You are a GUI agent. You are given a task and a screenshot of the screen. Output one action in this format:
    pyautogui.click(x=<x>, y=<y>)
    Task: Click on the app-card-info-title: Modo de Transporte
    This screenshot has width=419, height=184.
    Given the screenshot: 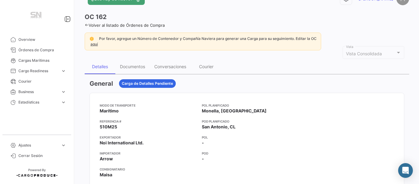 What is the action you would take?
    pyautogui.click(x=148, y=105)
    